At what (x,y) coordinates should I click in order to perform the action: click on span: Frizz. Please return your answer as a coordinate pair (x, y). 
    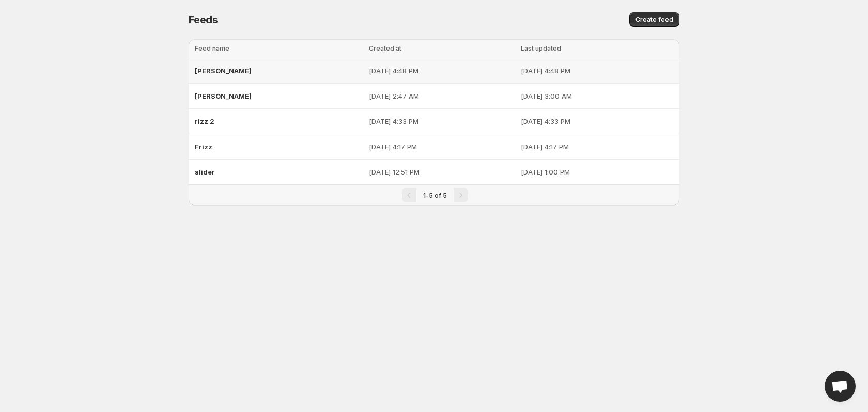
    Looking at the image, I should click on (204, 147).